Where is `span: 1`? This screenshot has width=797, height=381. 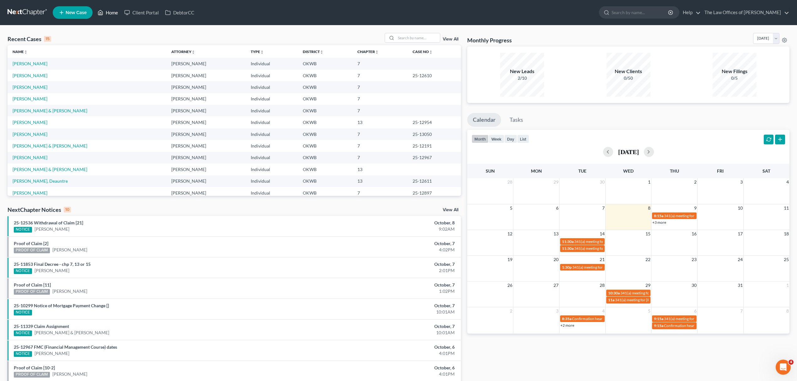
span: 1 is located at coordinates (787, 285).